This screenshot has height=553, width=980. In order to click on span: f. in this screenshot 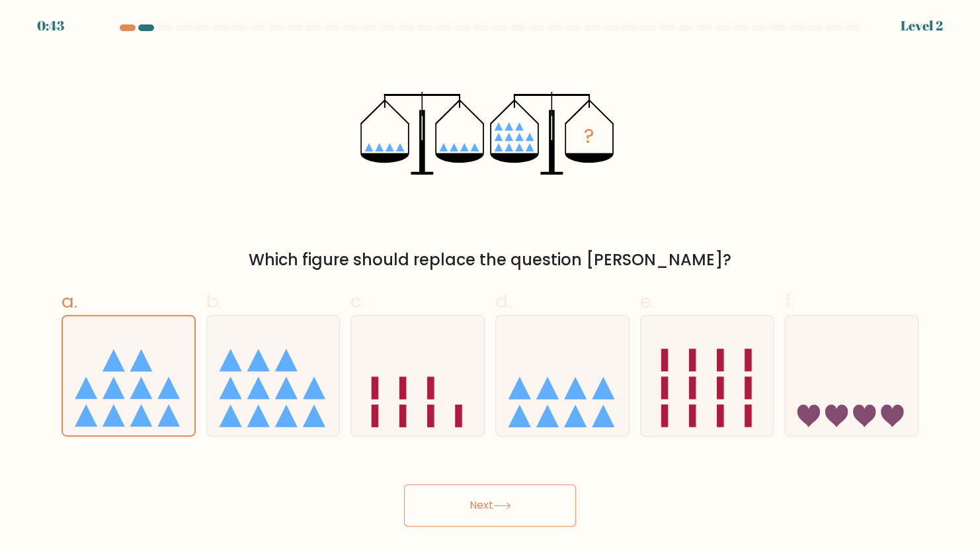, I will do `click(789, 301)`.